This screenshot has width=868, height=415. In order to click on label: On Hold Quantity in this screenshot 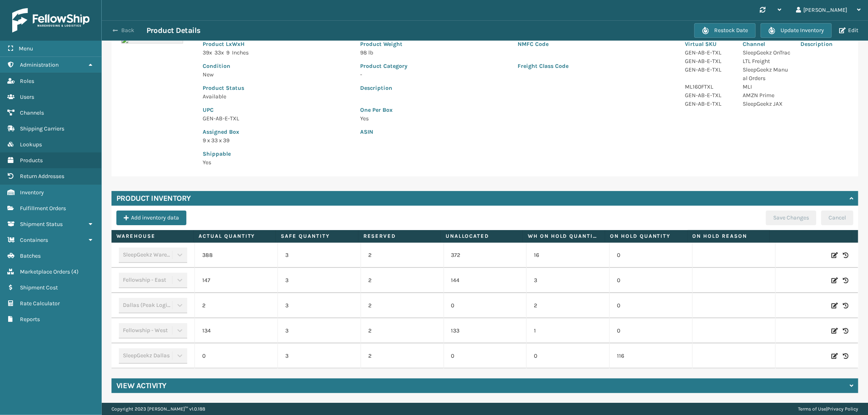, I will do `click(646, 236)`.